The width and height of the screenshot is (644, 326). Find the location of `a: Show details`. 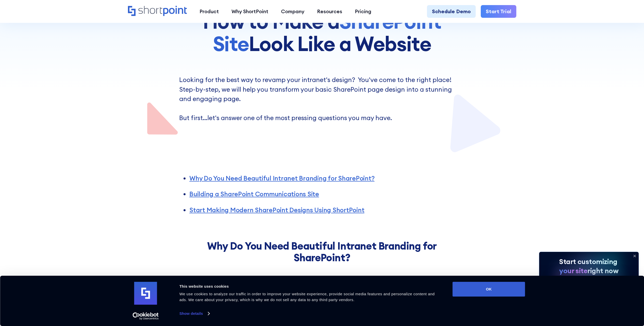

a: Show details is located at coordinates (194, 313).